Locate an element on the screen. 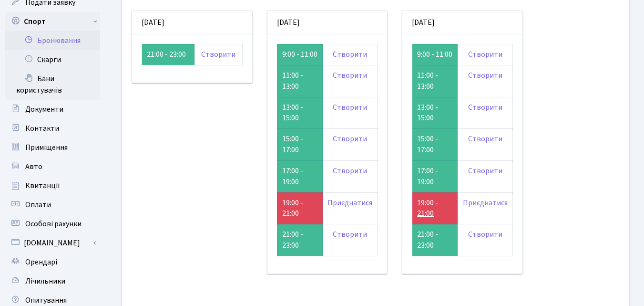 The height and width of the screenshot is (306, 644). span: Контакти is located at coordinates (42, 129).